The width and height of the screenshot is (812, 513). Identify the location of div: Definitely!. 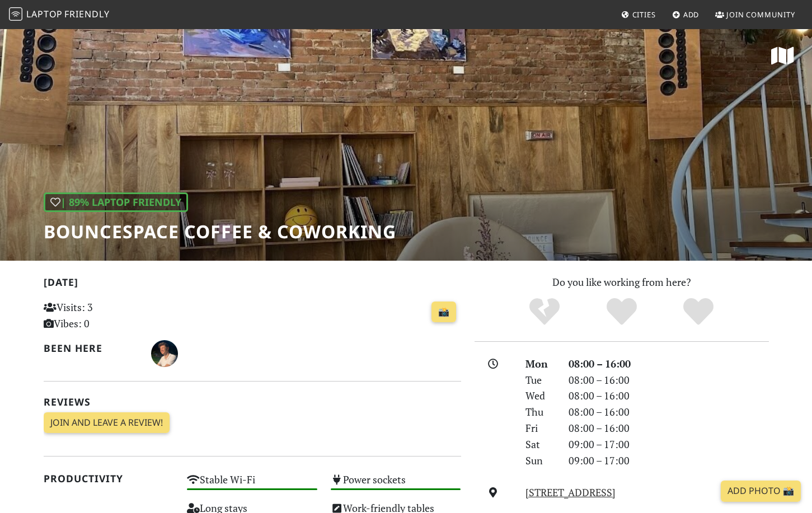
(698, 311).